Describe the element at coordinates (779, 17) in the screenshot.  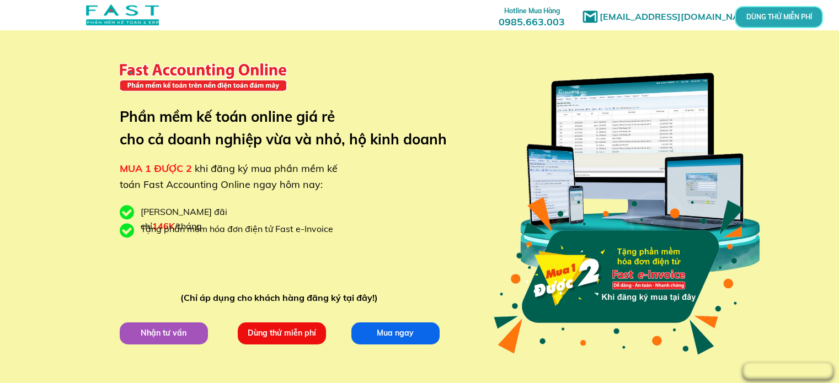
I see `p: DÙNG THỬ MIỄN PHÍ` at that location.